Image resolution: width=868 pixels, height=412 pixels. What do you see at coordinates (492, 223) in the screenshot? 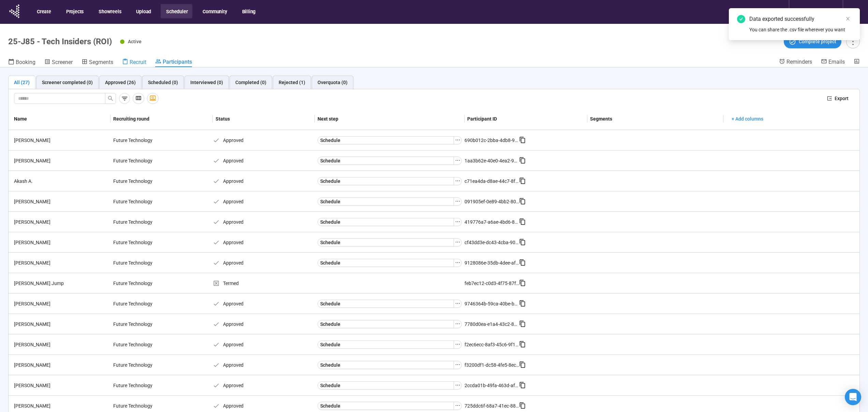
I see `div: 419776a7-a6ae-4bd6-8f0e-9d37ba31ad66` at bounding box center [492, 223].